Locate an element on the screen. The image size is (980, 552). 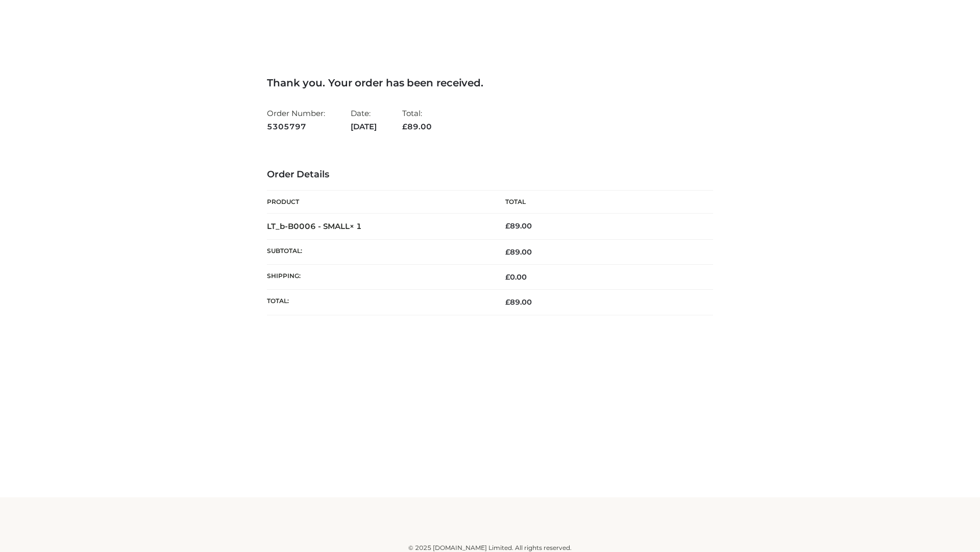
th: Total is located at coordinates (602, 202).